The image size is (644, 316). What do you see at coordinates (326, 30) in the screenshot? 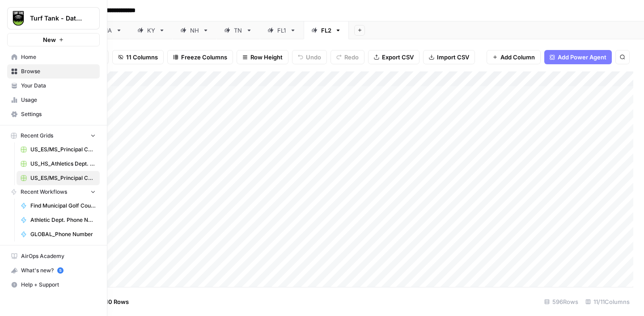
I see `a: FL2` at bounding box center [326, 30].